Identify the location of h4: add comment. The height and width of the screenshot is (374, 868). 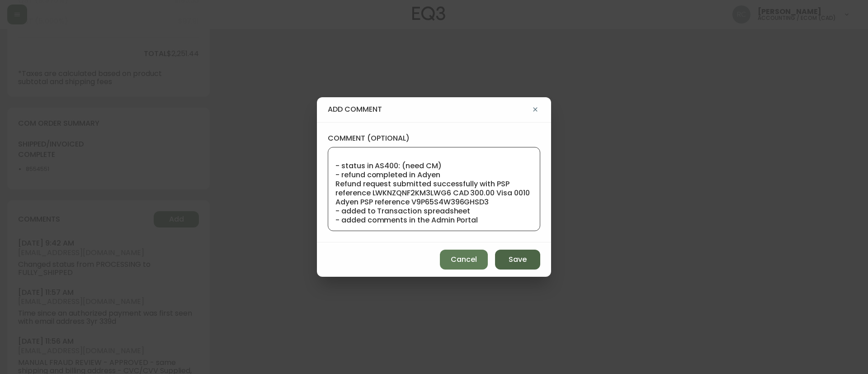
(429, 109).